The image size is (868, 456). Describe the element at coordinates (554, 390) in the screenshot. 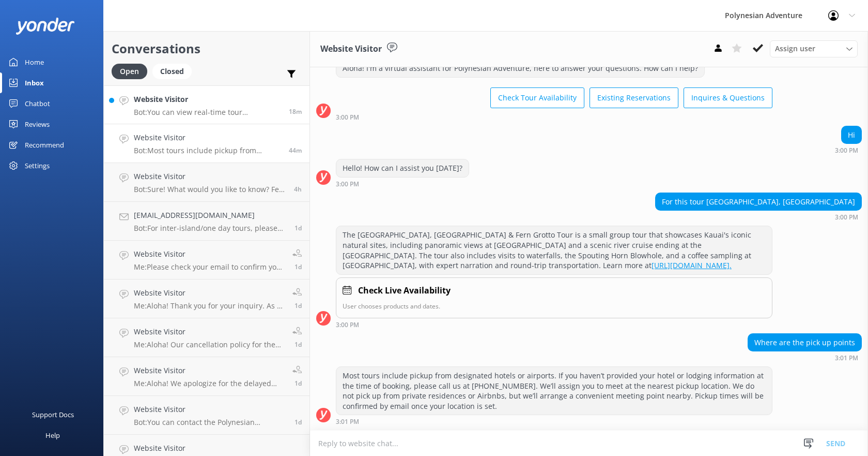

I see `div: Most tours include pickup from designated hotels or airports. If you haven’t provided your hotel ...` at that location.